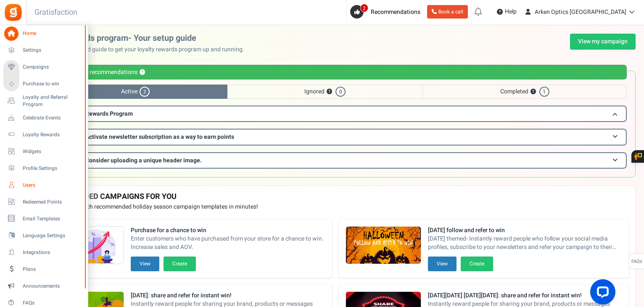 This screenshot has width=644, height=307. What do you see at coordinates (44, 118) in the screenshot?
I see `a: Celebrate Events` at bounding box center [44, 118].